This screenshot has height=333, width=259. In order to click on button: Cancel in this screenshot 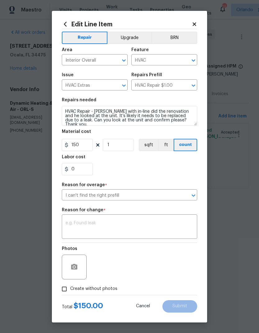, I will do `click(143, 307)`.